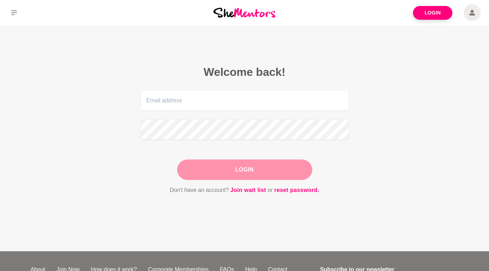  What do you see at coordinates (245, 190) in the screenshot?
I see `p: Don't have an account? or` at bounding box center [245, 190].